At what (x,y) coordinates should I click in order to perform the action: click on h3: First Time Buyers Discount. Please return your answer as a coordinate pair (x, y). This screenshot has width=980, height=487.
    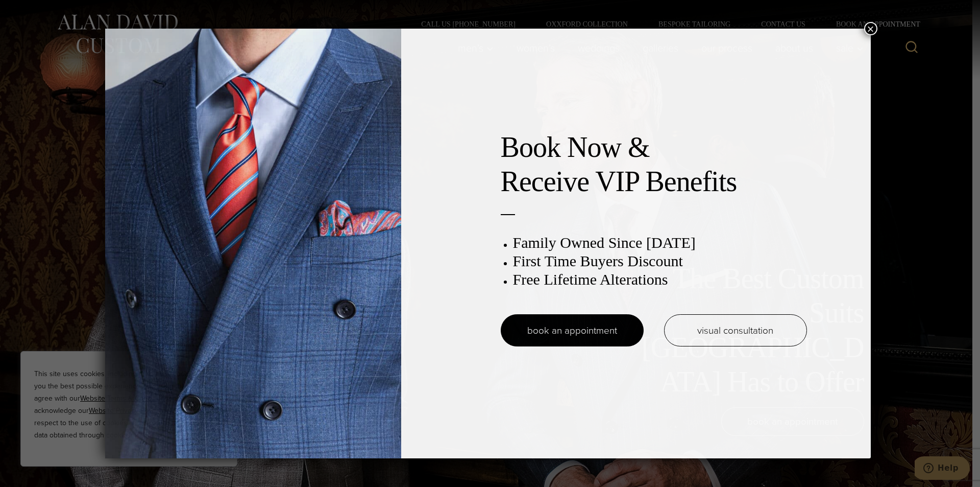
    Looking at the image, I should click on (660, 261).